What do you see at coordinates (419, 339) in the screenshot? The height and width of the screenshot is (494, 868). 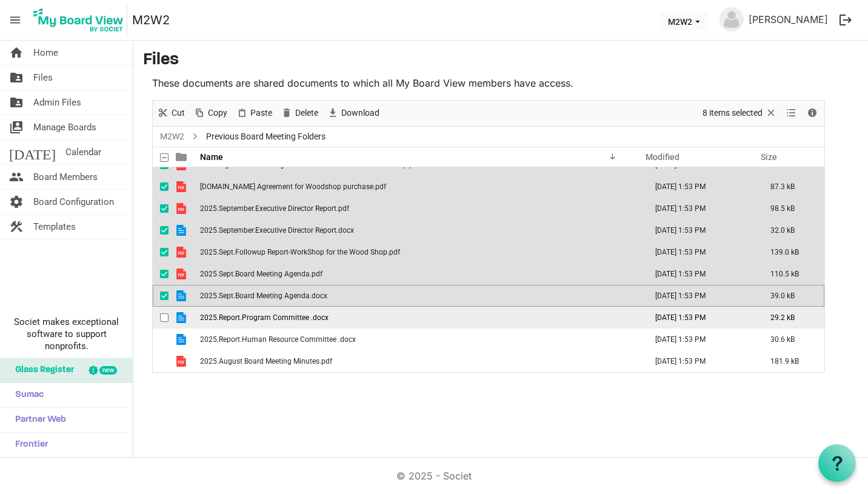 I see `td: 2025.Report.Human Resource Committee .docx is template cell column header Name` at bounding box center [419, 339].